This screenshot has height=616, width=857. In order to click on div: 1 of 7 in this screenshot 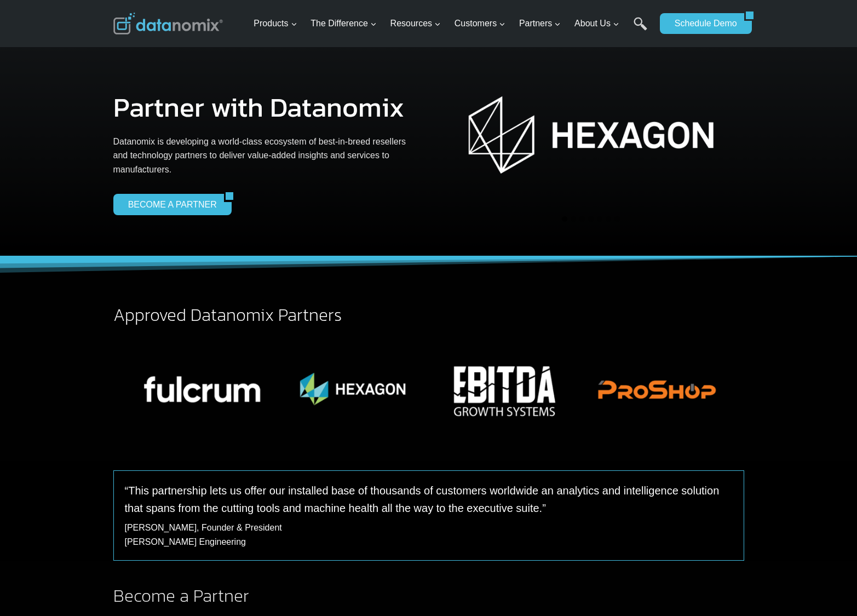, I will do `click(591, 146)`.